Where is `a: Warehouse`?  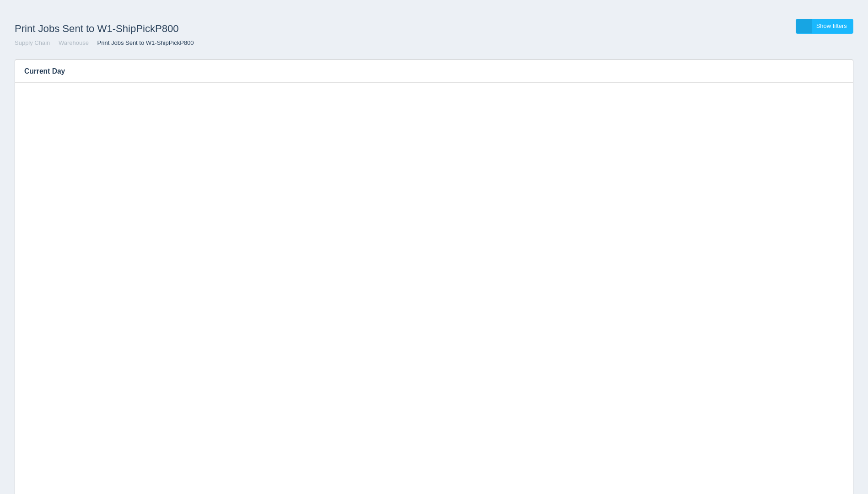 a: Warehouse is located at coordinates (74, 42).